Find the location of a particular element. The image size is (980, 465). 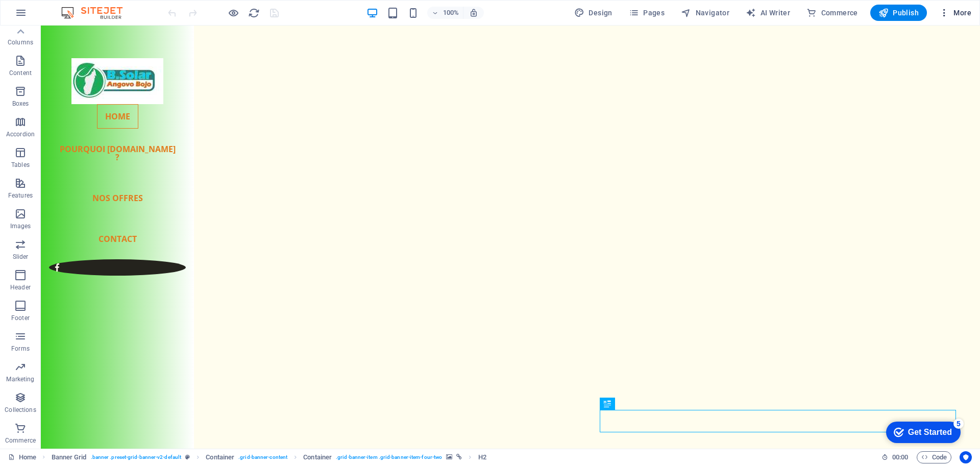

button: More is located at coordinates (955, 13).